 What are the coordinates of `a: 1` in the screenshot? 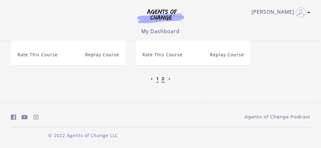 It's located at (157, 78).